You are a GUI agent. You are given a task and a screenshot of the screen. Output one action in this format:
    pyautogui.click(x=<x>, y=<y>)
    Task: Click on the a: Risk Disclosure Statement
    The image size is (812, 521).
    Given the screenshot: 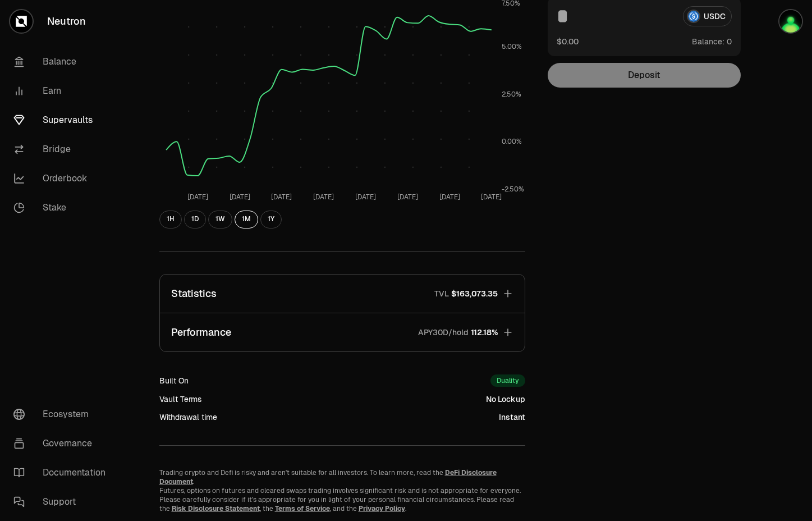 What is the action you would take?
    pyautogui.click(x=215, y=509)
    